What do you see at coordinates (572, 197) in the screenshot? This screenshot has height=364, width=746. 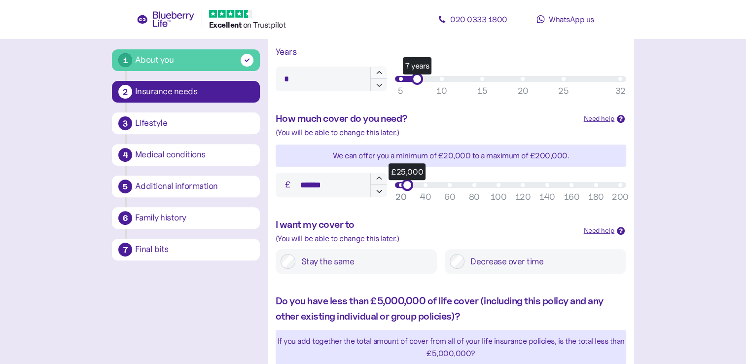 I see `div: 160` at bounding box center [572, 197].